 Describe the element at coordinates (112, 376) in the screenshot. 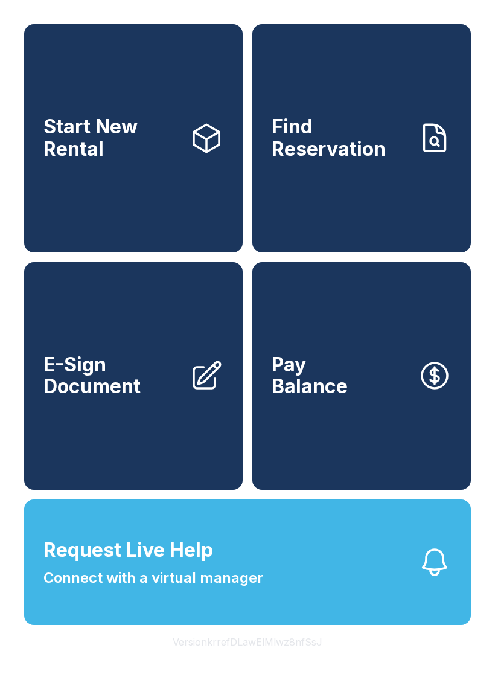

I see `span: E-Sign Document` at that location.